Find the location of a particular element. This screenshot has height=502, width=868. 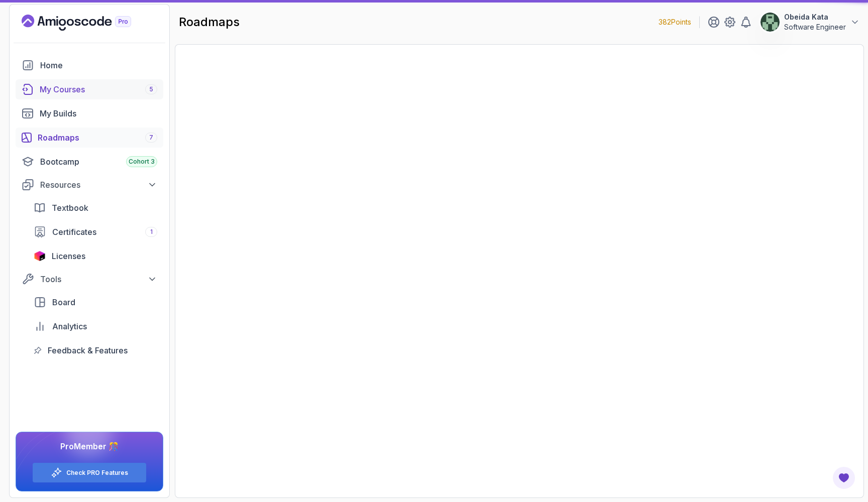

p: Obeida Kata is located at coordinates (815, 17).